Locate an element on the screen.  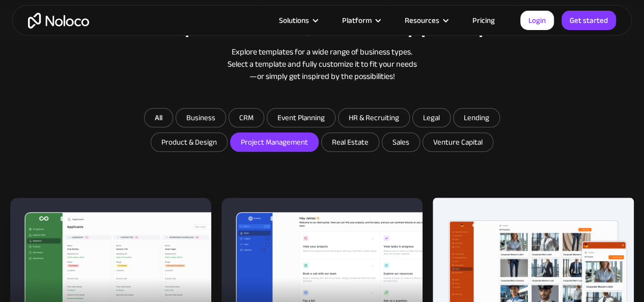
a: All is located at coordinates (158, 117).